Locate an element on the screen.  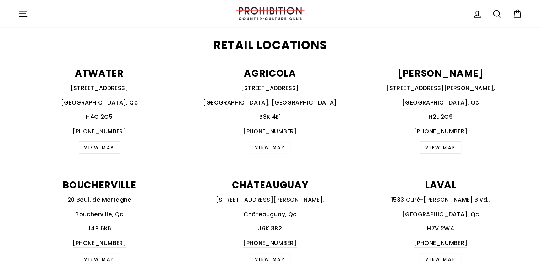
p: H7V 2W4 is located at coordinates (440, 229).